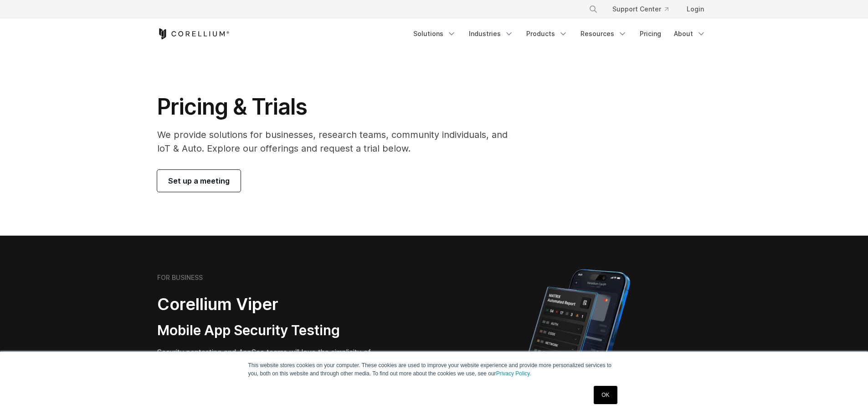 Image resolution: width=868 pixels, height=416 pixels. What do you see at coordinates (435, 369) in the screenshot?
I see `p: This website stores cookies on your computer. These cookies are used to improve your website expe...` at bounding box center [435, 369].